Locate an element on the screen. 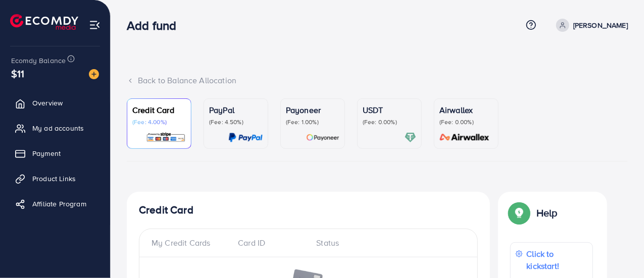 The image size is (644, 278). span: $11 is located at coordinates (18, 73).